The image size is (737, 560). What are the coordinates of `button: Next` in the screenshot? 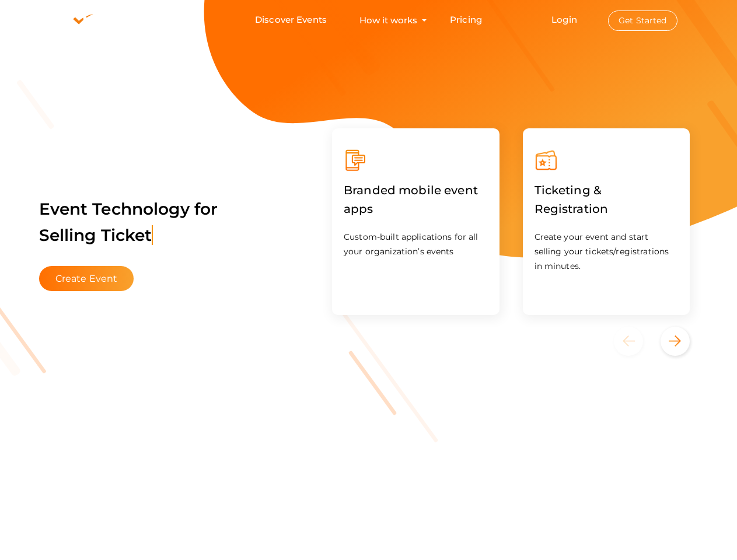 It's located at (675, 341).